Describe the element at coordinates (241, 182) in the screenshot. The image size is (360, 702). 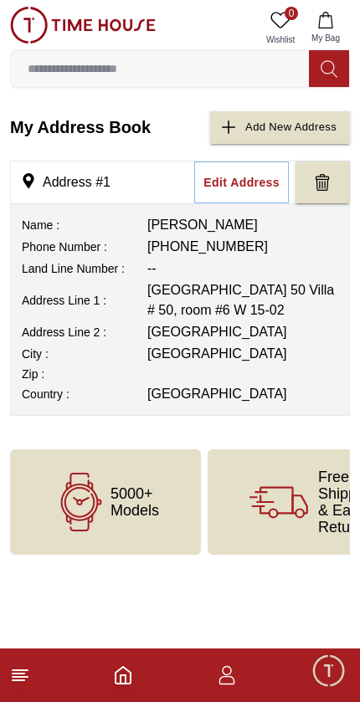
I see `button: Edit Address` at that location.